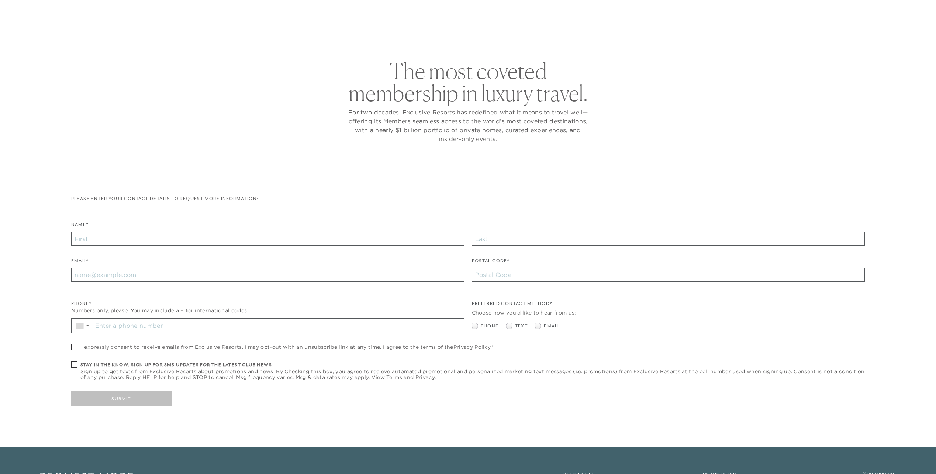 This screenshot has width=936, height=474. What do you see at coordinates (82, 325) in the screenshot?
I see `div: Country Code Selector` at bounding box center [82, 325].